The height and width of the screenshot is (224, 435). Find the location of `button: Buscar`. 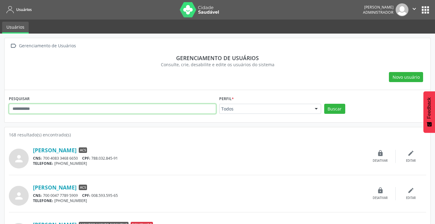

button: Buscar is located at coordinates (335, 109).